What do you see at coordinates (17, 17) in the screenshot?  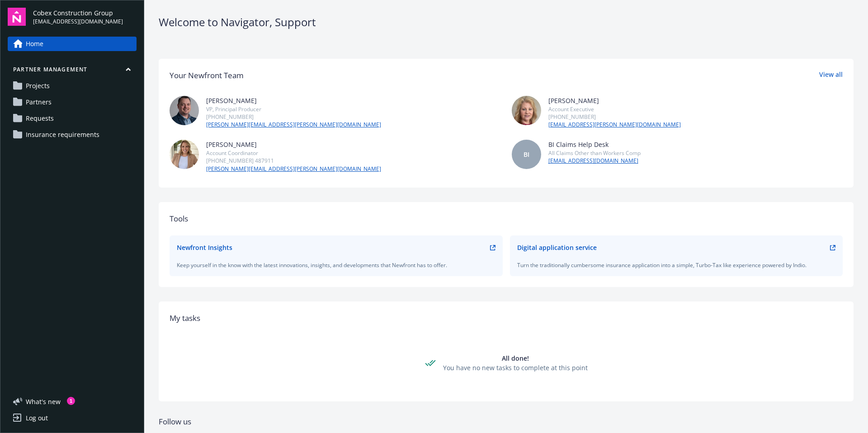 I see `img: navigator-logo.svg` at bounding box center [17, 17].